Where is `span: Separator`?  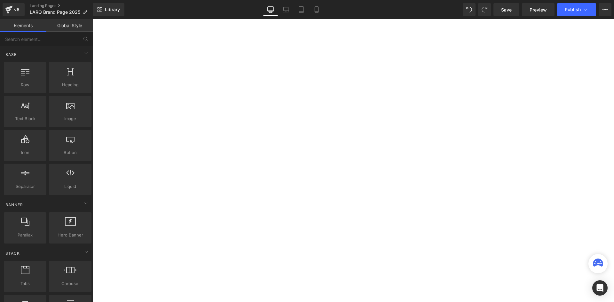 span: Separator is located at coordinates (25, 186).